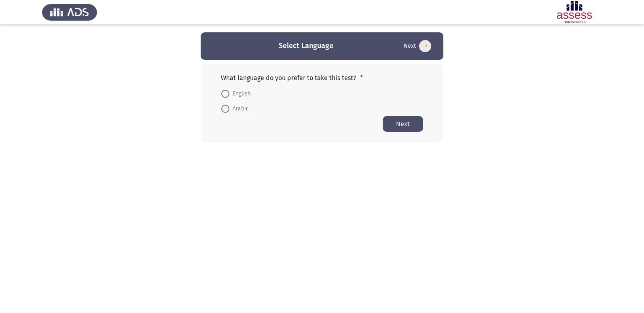 The image size is (644, 313). Describe the element at coordinates (322, 78) in the screenshot. I see `p: What language do you prefer to take this test?` at that location.